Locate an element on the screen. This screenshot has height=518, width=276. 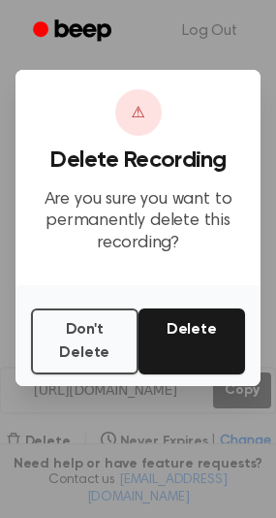
a: Beep is located at coordinates (74, 31).